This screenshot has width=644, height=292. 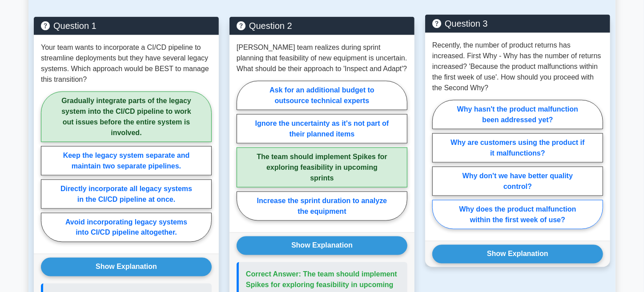 What do you see at coordinates (126, 161) in the screenshot?
I see `label: Keep the legacy system separate and maintain two separate pipelines.` at bounding box center [126, 161].